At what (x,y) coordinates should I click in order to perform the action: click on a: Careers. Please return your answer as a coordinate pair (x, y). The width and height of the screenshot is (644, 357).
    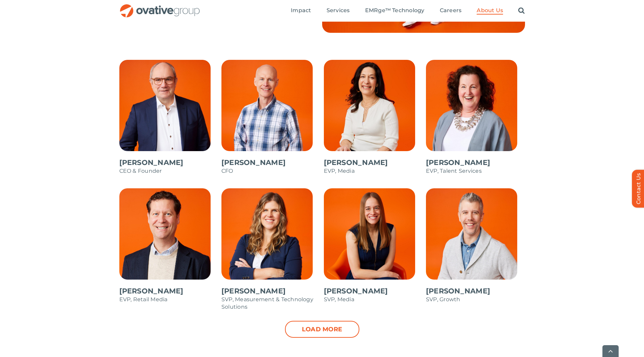
    Looking at the image, I should click on (451, 11).